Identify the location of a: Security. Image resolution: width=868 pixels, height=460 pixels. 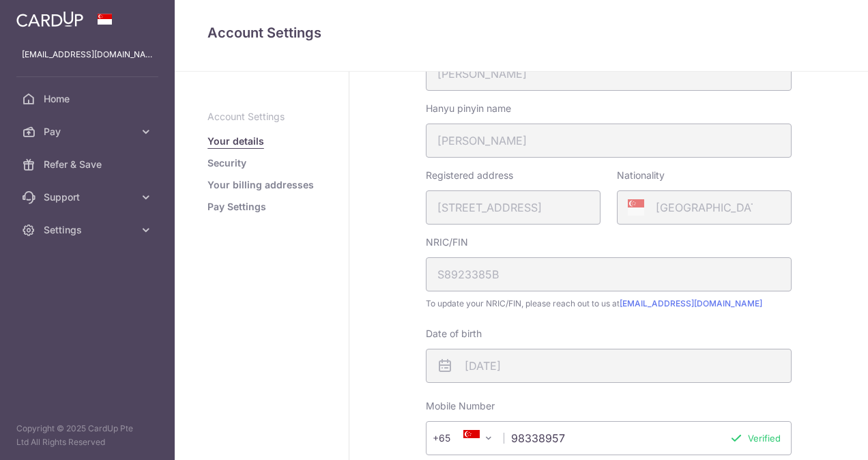
(227, 163).